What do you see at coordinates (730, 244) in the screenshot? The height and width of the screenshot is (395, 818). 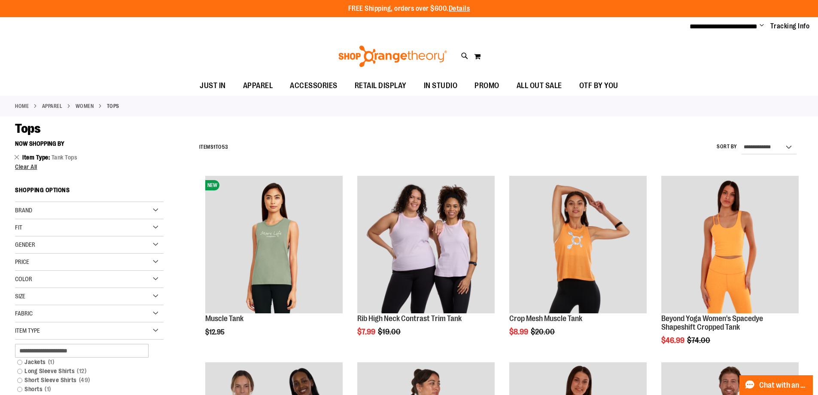 I see `img: Product image for Beyond Yoga Womens Spacedye Shapeshift Cropped Tank` at bounding box center [730, 244].